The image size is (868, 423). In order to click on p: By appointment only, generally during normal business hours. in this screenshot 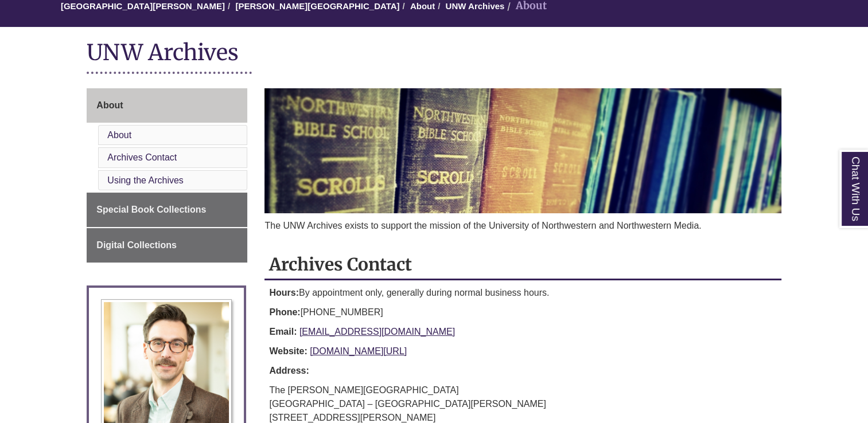, I will do `click(523, 293)`.